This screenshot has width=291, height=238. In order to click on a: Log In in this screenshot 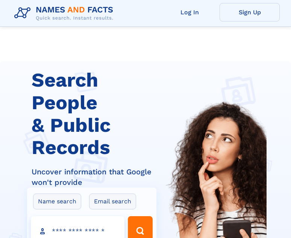, I will do `click(190, 12)`.